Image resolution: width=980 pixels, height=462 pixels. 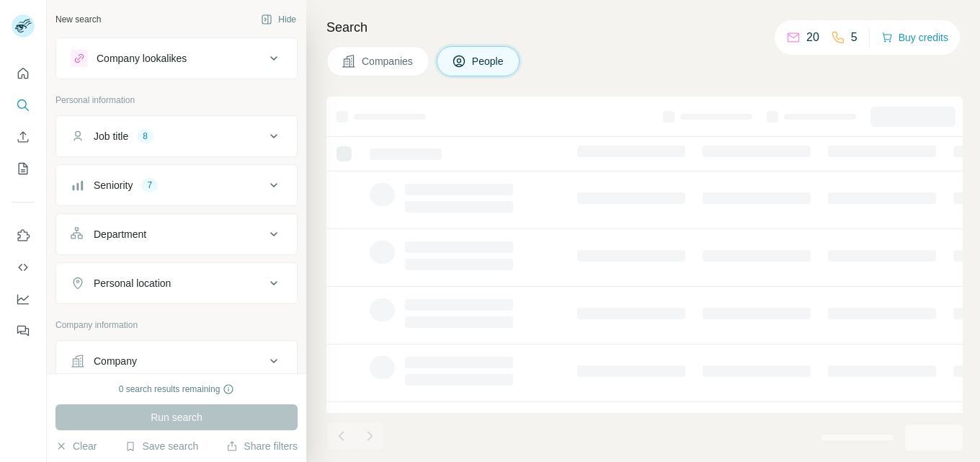 I want to click on div: 0 search results remaining, so click(x=176, y=389).